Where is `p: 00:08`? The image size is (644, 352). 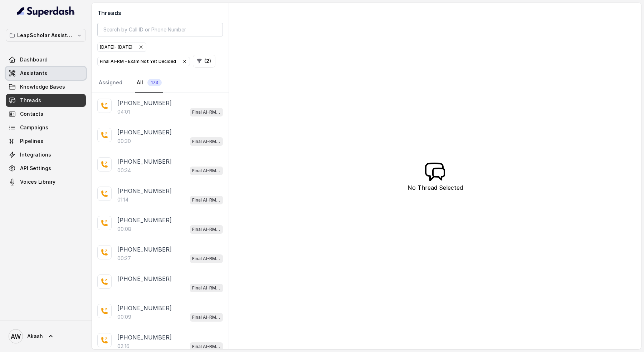 p: 00:08 is located at coordinates (124, 229).